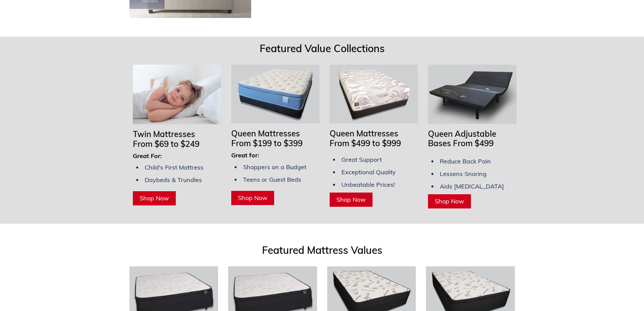  Describe the element at coordinates (174, 167) in the screenshot. I see `span: Child's First Mattress` at that location.